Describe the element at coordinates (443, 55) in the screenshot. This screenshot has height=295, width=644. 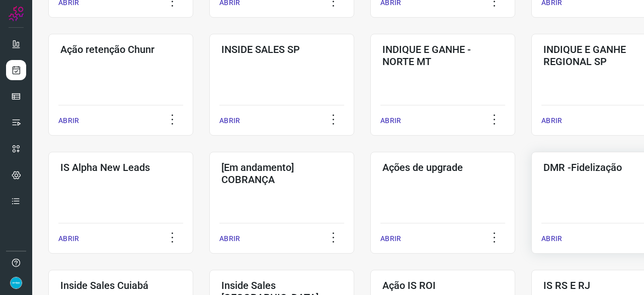
I see `h3: INDIQUE E GANHE - NORTE MT` at that location.